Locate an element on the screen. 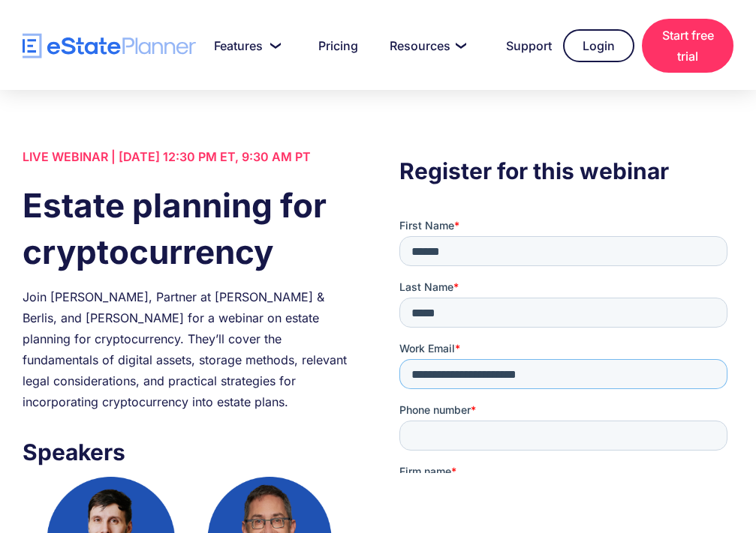 Image resolution: width=756 pixels, height=533 pixels. a: Features is located at coordinates (244, 46).